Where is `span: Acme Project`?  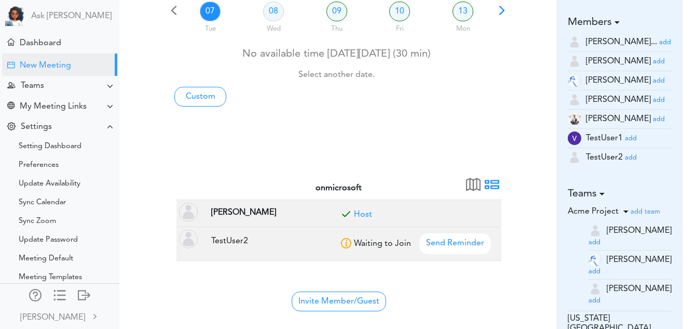 span: Acme Project is located at coordinates (593, 211).